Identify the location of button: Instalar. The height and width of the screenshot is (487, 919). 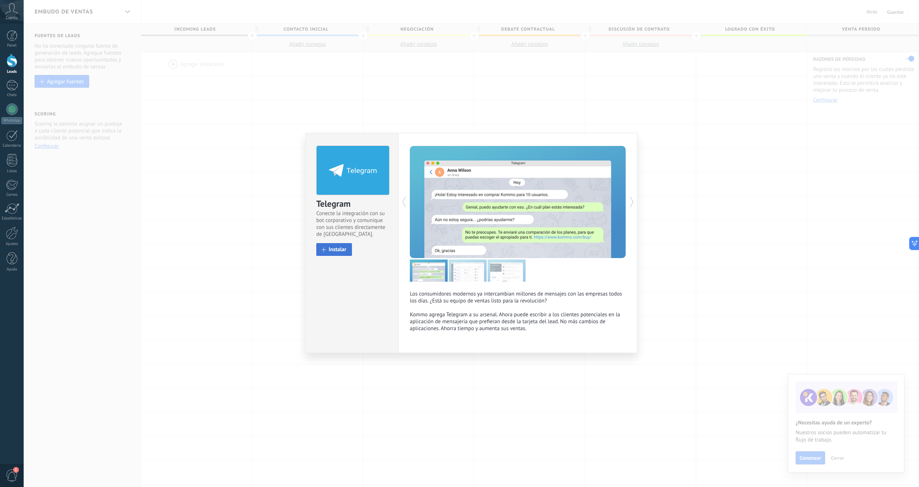
(334, 249).